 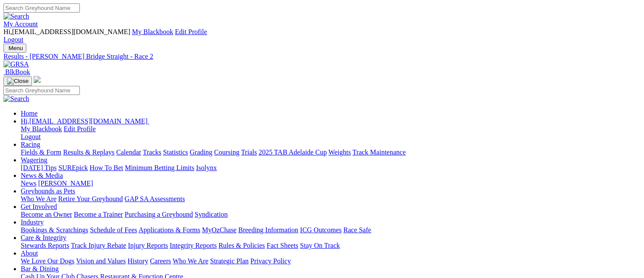 I want to click on div: My Account, so click(x=322, y=36).